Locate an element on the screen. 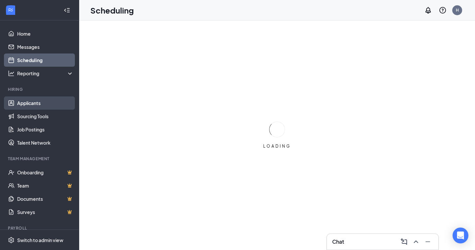 This screenshot has height=250, width=475. div: Payroll is located at coordinates (40, 228).